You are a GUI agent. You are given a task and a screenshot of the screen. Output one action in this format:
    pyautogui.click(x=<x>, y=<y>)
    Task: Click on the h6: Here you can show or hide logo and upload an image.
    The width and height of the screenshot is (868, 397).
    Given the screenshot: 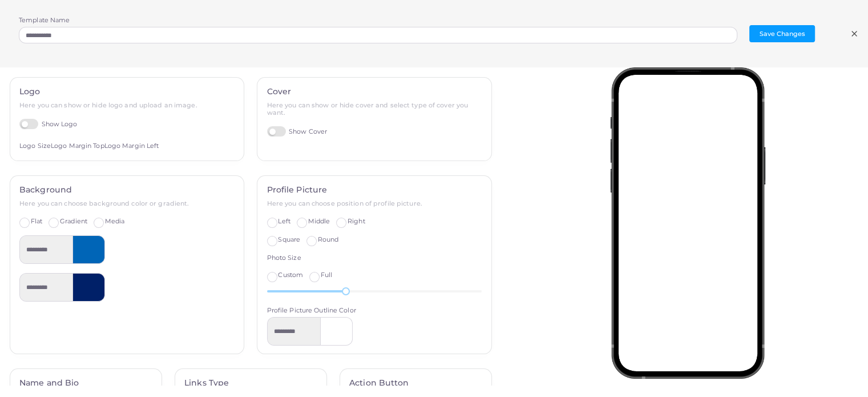 What is the action you would take?
    pyautogui.click(x=127, y=105)
    